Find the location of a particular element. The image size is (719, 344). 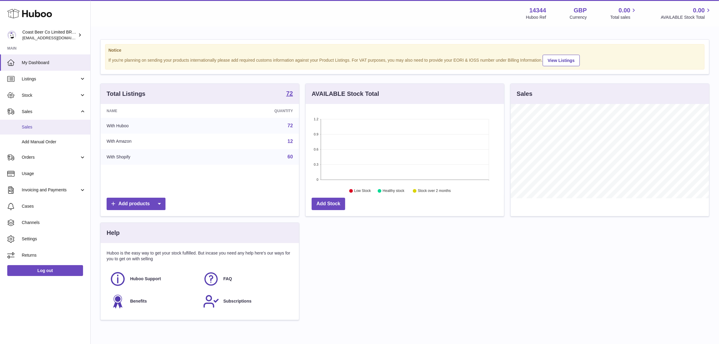

td: With Shopify is located at coordinates (155, 157).